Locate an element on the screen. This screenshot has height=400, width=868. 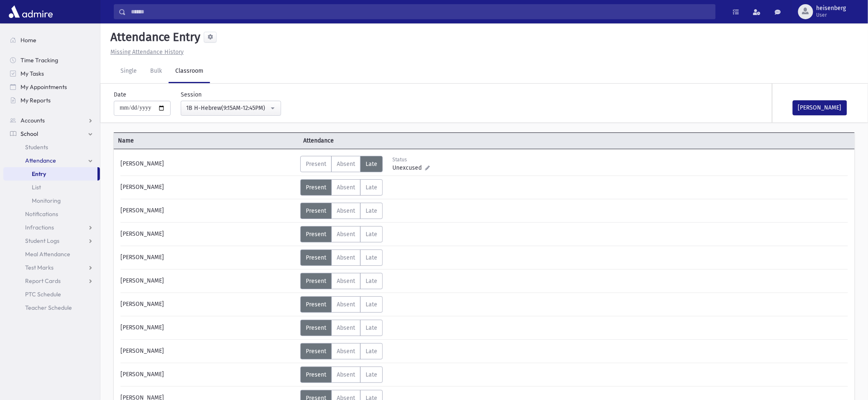
span: Report Cards is located at coordinates (43, 282).